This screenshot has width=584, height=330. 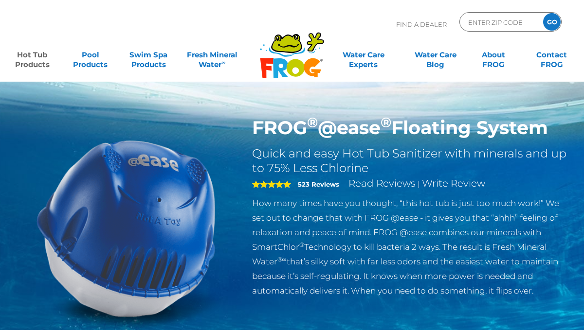 What do you see at coordinates (421, 24) in the screenshot?
I see `p: Find A Dealer` at bounding box center [421, 24].